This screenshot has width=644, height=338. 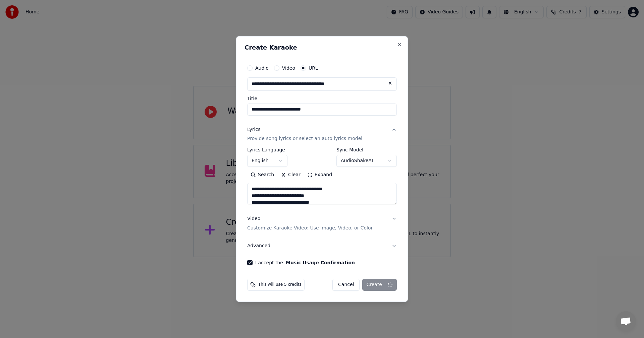 I want to click on div: Lyrics, so click(x=254, y=129).